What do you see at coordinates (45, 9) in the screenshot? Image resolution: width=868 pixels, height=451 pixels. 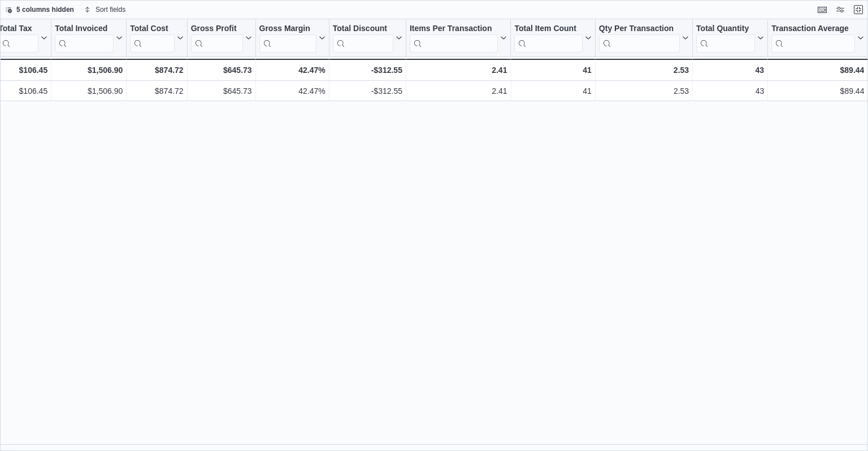 I see `span: 5 columns hidden` at bounding box center [45, 9].